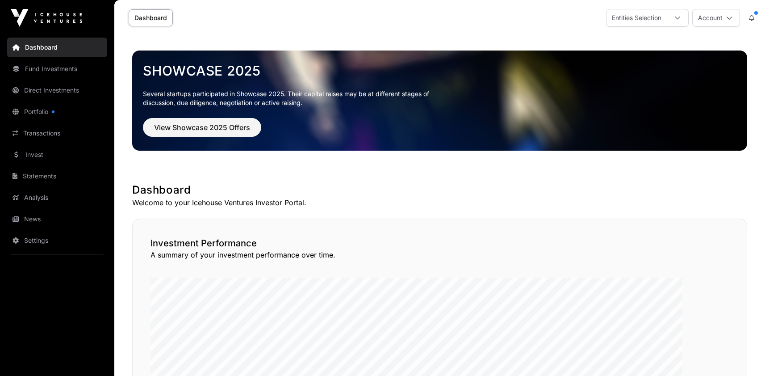  Describe the element at coordinates (637, 18) in the screenshot. I see `div: Entities Selection` at that location.